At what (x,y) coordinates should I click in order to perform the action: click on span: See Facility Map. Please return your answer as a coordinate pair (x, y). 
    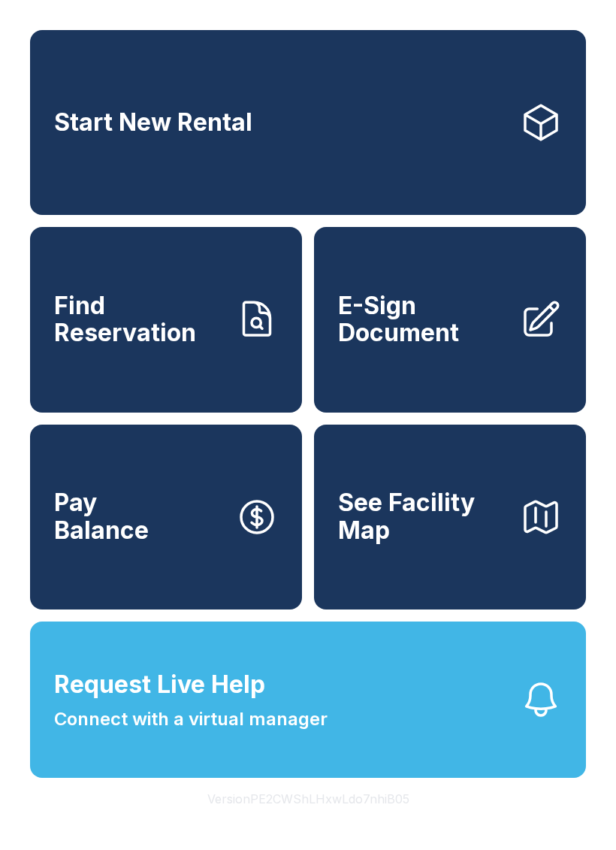
    Looking at the image, I should click on (423, 516).